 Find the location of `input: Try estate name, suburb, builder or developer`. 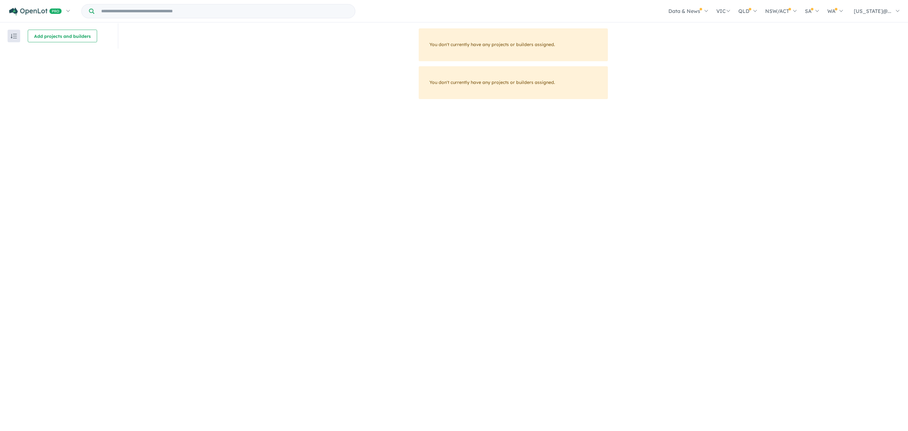

input: Try estate name, suburb, builder or developer is located at coordinates (225, 11).